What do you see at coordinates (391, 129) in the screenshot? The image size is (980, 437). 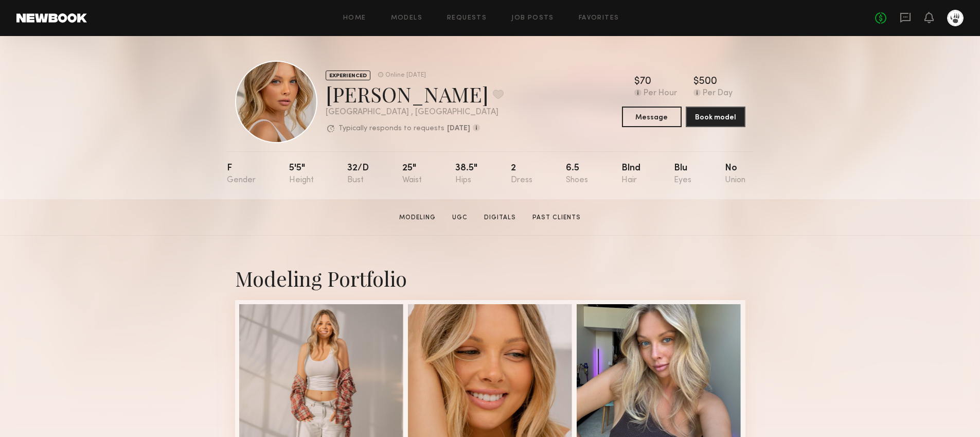 I see `p: Typically responds to requests` at bounding box center [391, 129].